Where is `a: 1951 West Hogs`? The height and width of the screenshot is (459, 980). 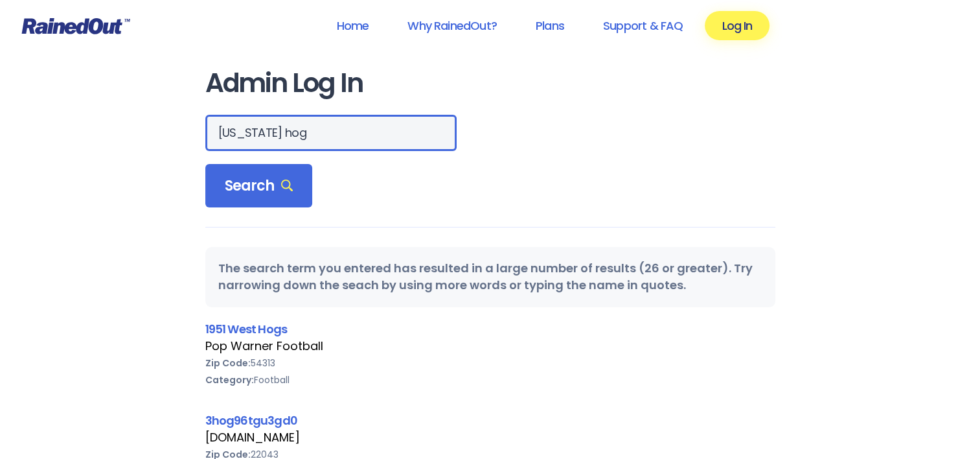 a: 1951 West Hogs is located at coordinates (246, 328).